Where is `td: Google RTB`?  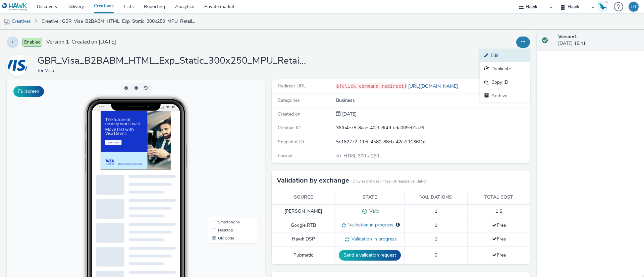
td: Google RTB is located at coordinates (303, 225).